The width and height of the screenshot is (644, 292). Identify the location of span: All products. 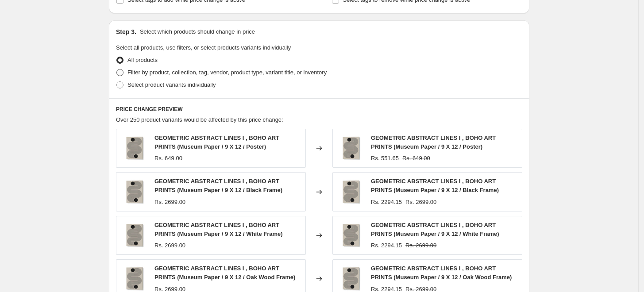
(143, 60).